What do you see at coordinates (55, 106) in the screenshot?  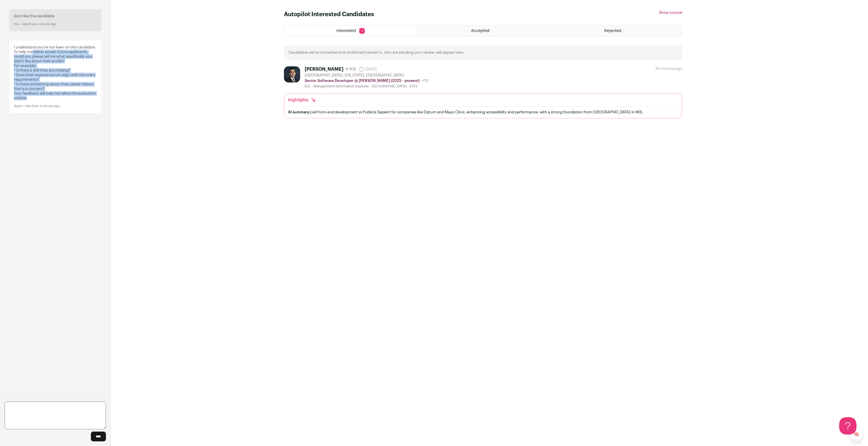 I see `div: Agent • less than a minute ago` at bounding box center [55, 106].